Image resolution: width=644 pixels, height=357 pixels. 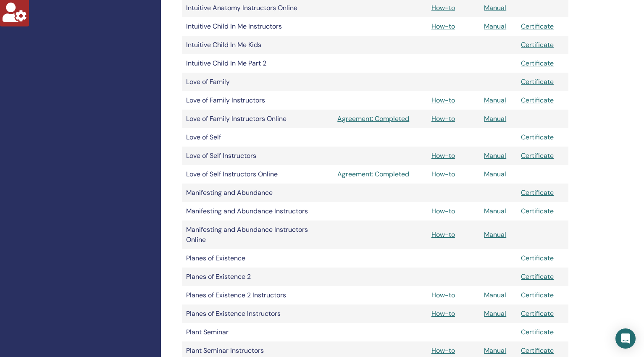 What do you see at coordinates (258, 258) in the screenshot?
I see `td: Planes of Existence` at bounding box center [258, 258].